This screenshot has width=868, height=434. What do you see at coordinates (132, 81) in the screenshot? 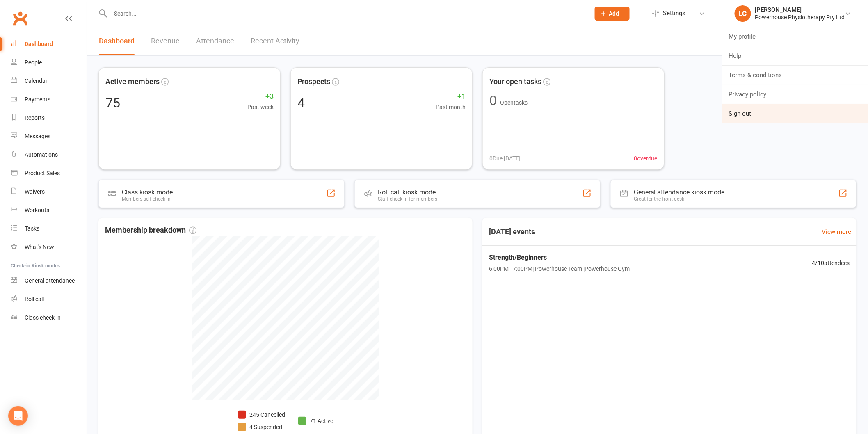
I see `span: Active members` at bounding box center [132, 81].